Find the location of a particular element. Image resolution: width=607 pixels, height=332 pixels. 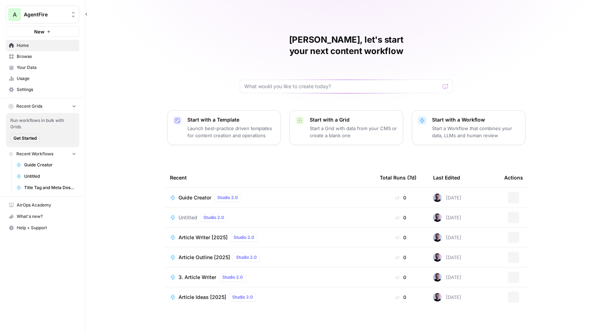

span: Run workflows in bulk with Grids is located at coordinates (43, 124).